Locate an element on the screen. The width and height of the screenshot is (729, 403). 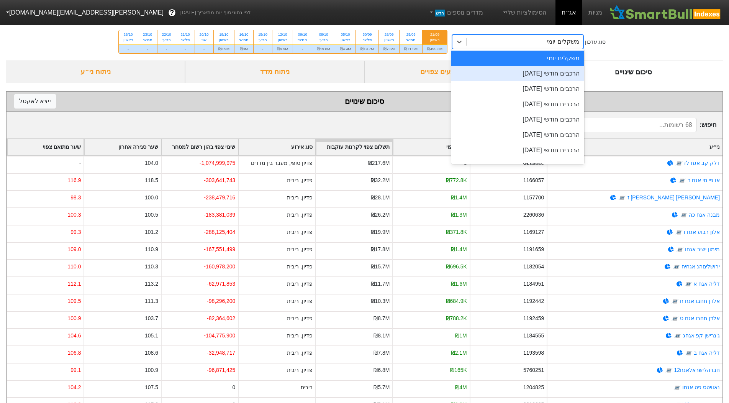
div: 118.5 is located at coordinates (151, 180).